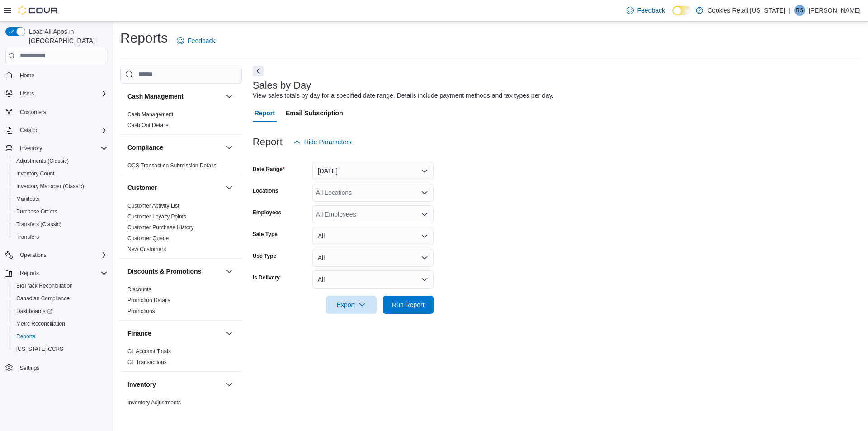 Image resolution: width=868 pixels, height=431 pixels. What do you see at coordinates (181, 359) in the screenshot?
I see `div: Finance` at bounding box center [181, 359].